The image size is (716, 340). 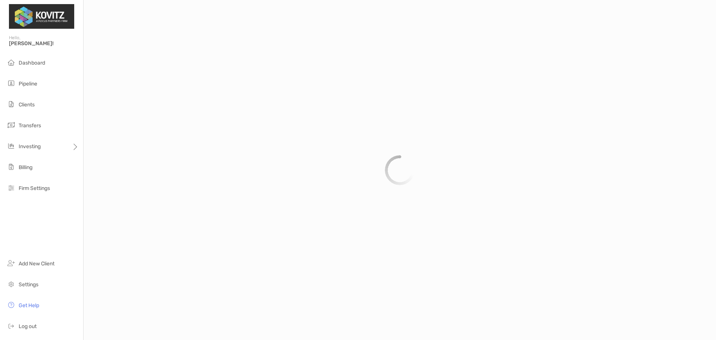 I want to click on span: Settings, so click(x=28, y=284).